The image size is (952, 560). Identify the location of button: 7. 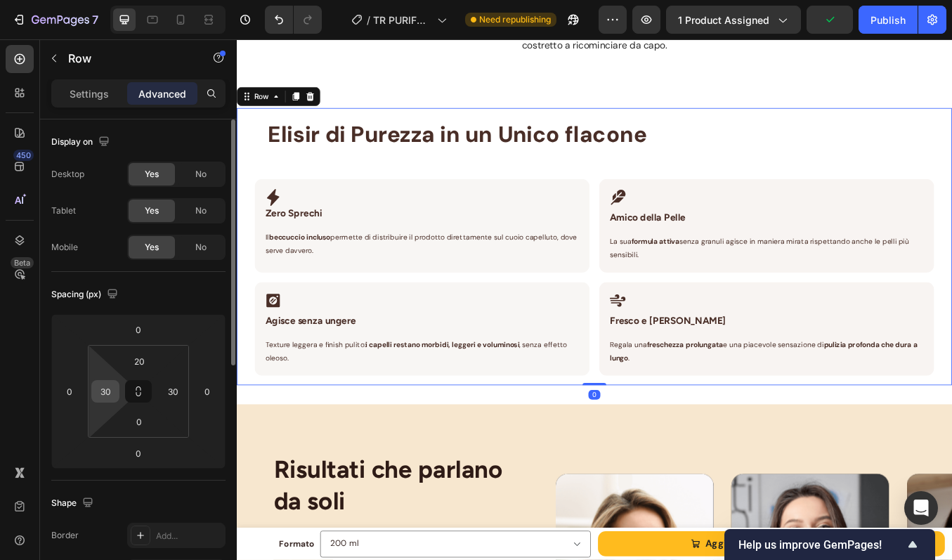
(55, 20).